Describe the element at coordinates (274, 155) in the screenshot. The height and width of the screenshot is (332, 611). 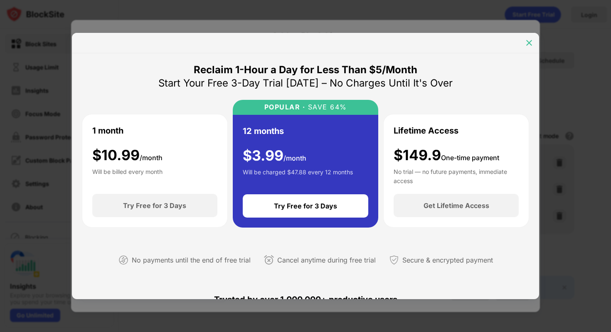
I see `div: $ 3.99` at that location.